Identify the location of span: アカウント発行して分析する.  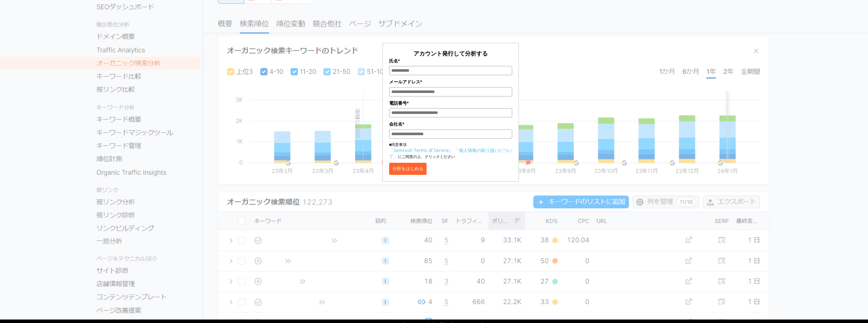
(450, 53).